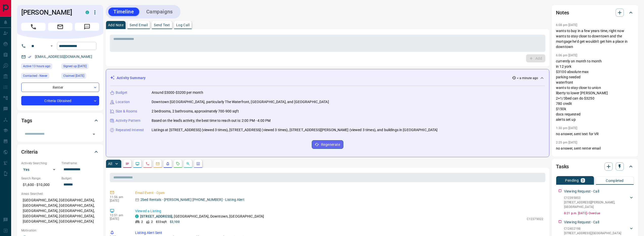  Describe the element at coordinates (60, 88) in the screenshot. I see `div: Renter` at that location.